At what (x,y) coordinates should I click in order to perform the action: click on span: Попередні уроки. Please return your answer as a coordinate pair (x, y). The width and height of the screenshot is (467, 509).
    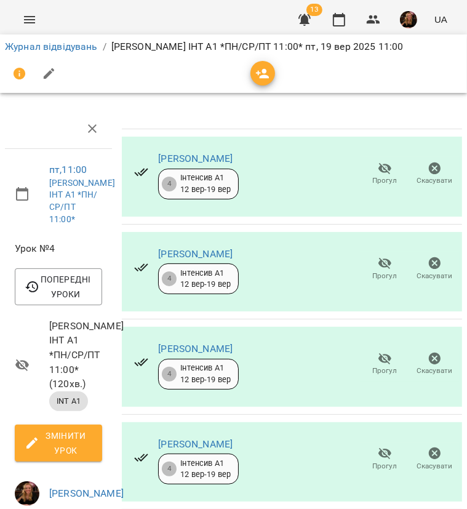
    Looking at the image, I should click on (58, 287).